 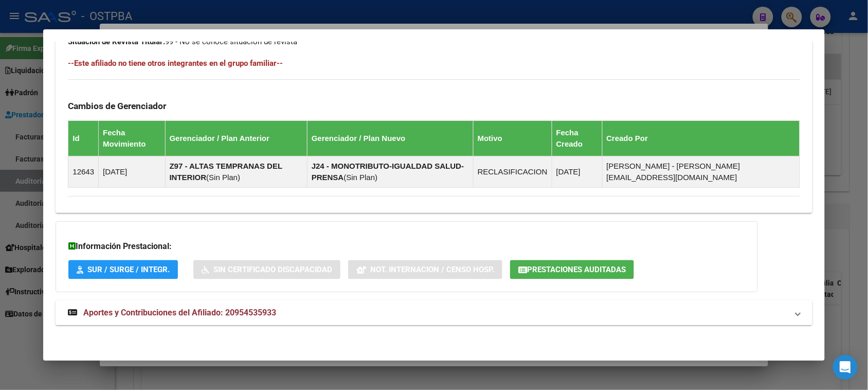 I want to click on th: Motivo, so click(x=512, y=139).